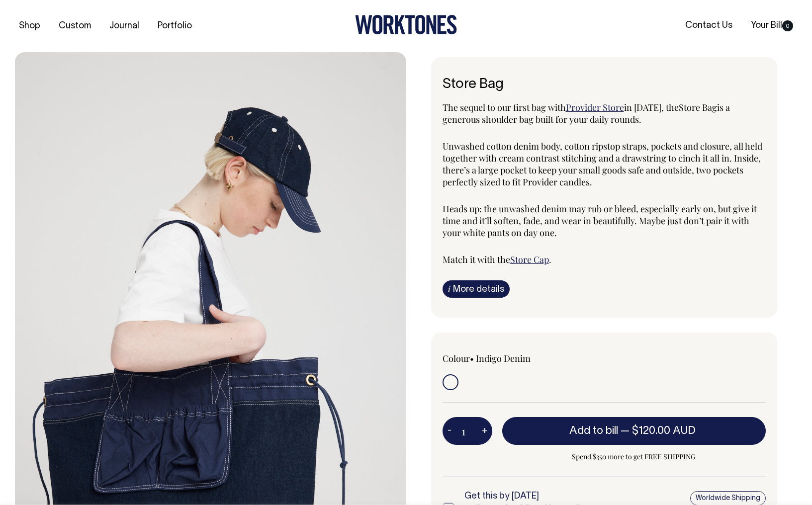 The image size is (812, 505). Describe the element at coordinates (772, 25) in the screenshot. I see `a: Your Bill0` at that location.